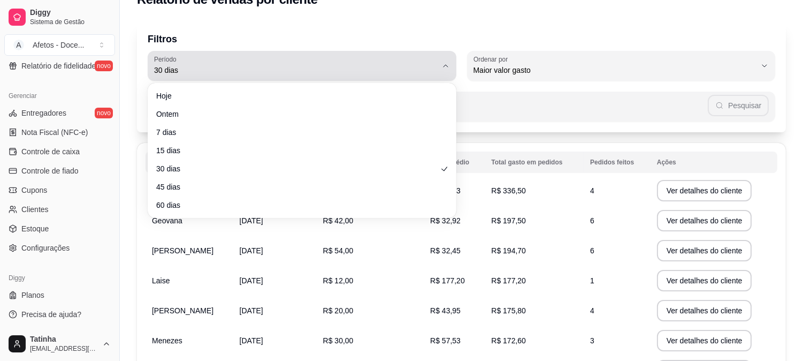 This screenshot has width=803, height=361. I want to click on span: Clientes, so click(35, 209).